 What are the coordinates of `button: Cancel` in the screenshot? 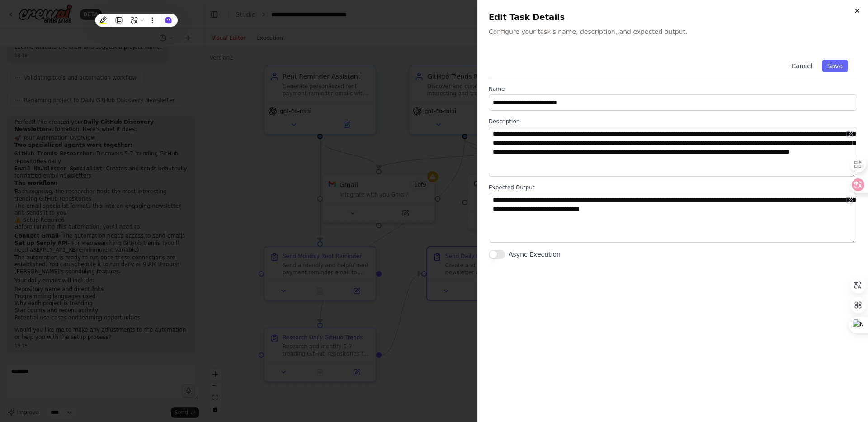 It's located at (801, 66).